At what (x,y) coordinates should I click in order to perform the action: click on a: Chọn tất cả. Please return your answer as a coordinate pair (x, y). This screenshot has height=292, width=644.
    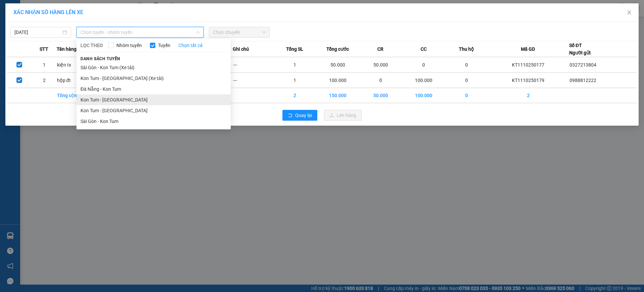
    Looking at the image, I should click on (190, 45).